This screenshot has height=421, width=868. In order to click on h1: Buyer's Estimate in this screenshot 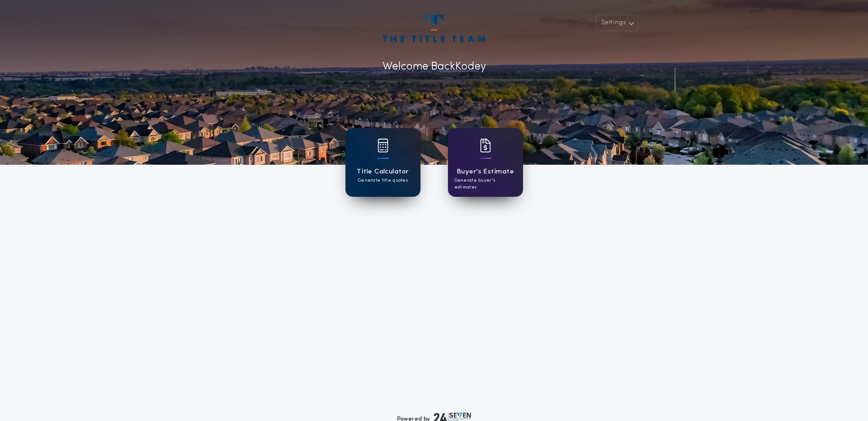, I will do `click(485, 171)`.